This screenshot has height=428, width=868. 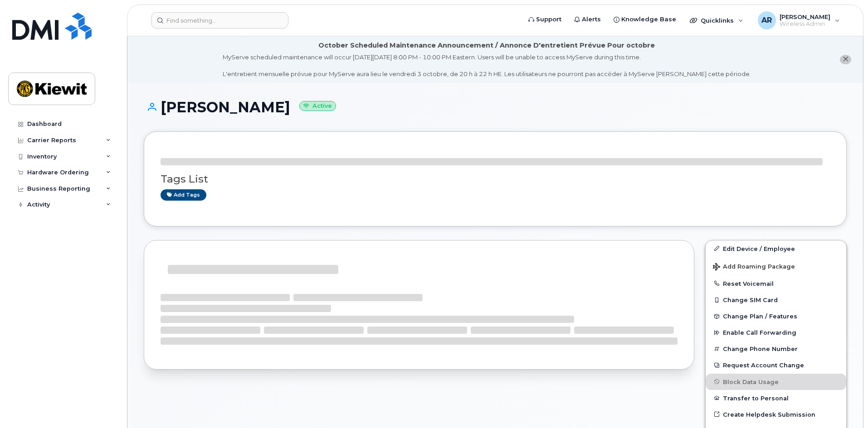 I want to click on button: Change Plan / Features, so click(x=776, y=316).